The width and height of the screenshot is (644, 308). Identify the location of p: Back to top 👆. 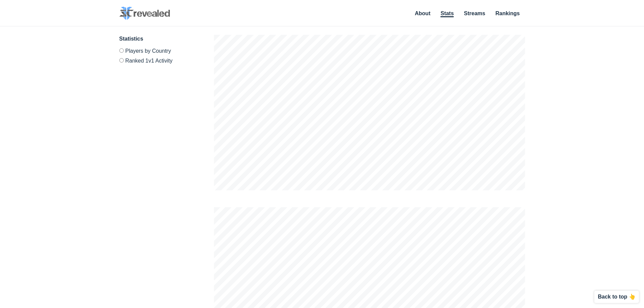
(616, 297).